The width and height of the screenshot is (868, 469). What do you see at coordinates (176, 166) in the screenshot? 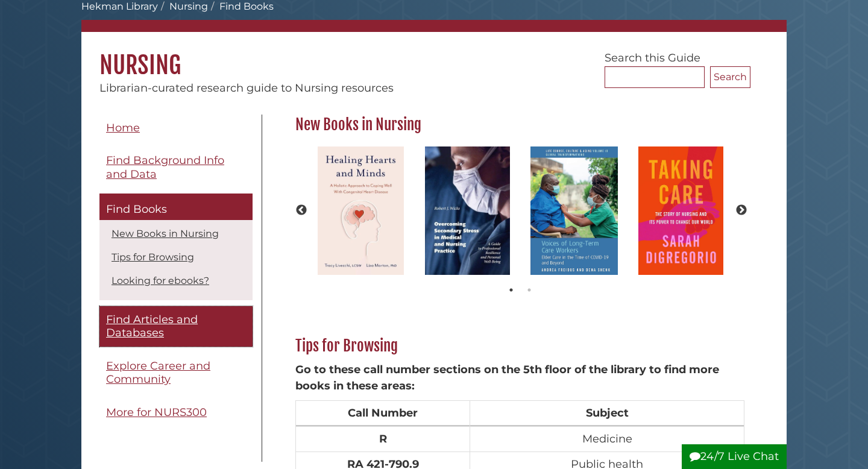
I see `a: Find Background Info and Data` at bounding box center [176, 166].